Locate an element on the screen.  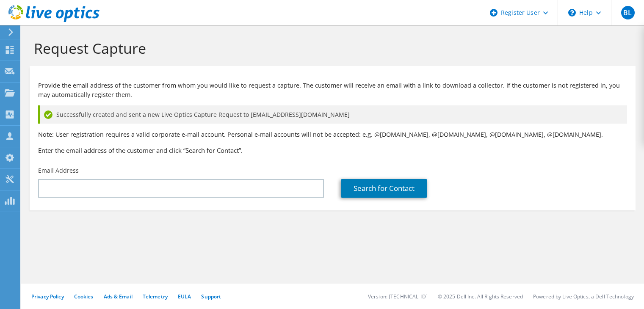
li: © 2025 Dell Inc. All Rights Reserved is located at coordinates (480, 296).